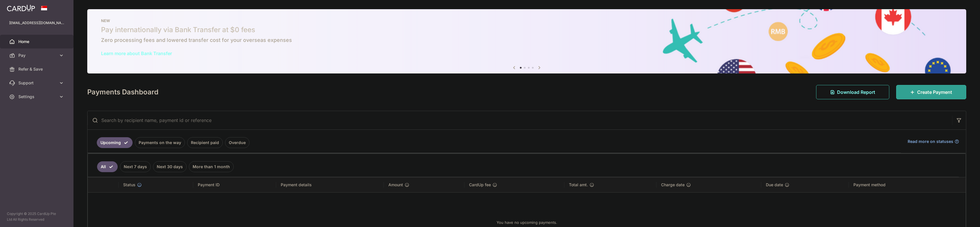 This screenshot has width=980, height=227. What do you see at coordinates (672, 185) in the screenshot?
I see `span: Charge date` at bounding box center [672, 185].